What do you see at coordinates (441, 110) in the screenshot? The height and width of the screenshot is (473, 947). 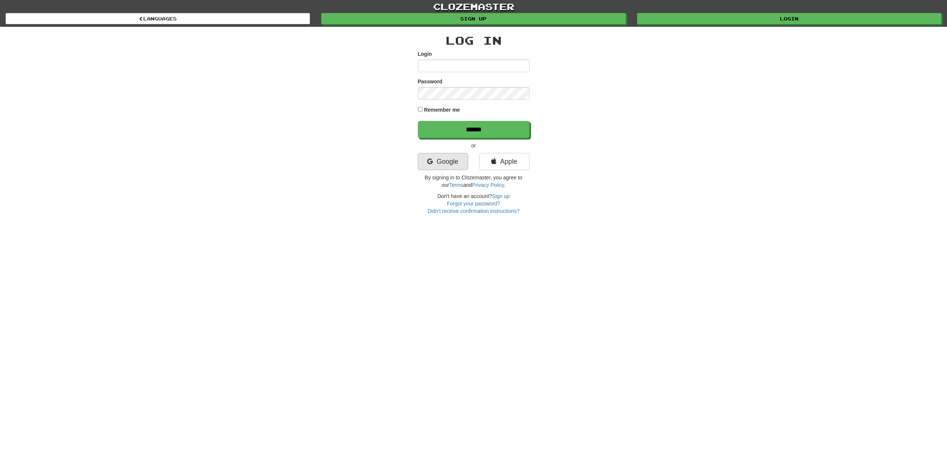 I see `label: Remember me` at bounding box center [441, 110].